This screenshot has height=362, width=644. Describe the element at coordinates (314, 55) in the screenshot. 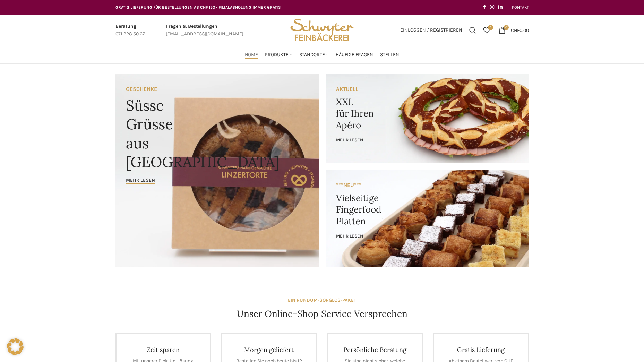

I see `a: Standorte` at that location.